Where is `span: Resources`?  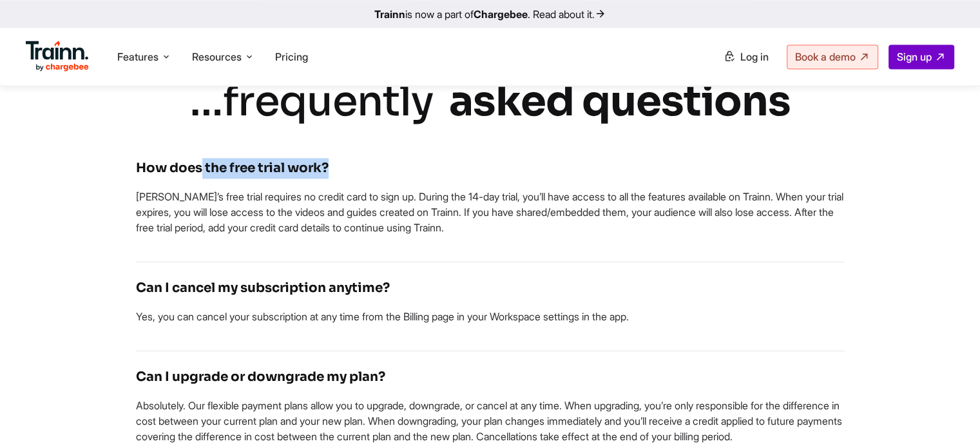
span: Resources is located at coordinates (217, 57).